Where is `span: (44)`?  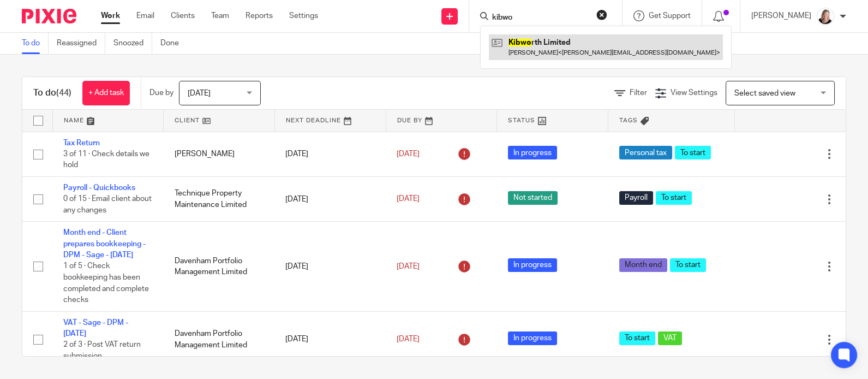 span: (44) is located at coordinates (64, 93).